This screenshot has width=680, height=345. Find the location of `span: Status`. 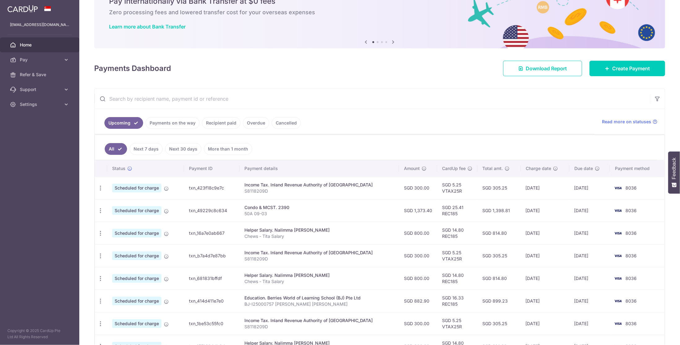

span: Status is located at coordinates (119, 169).